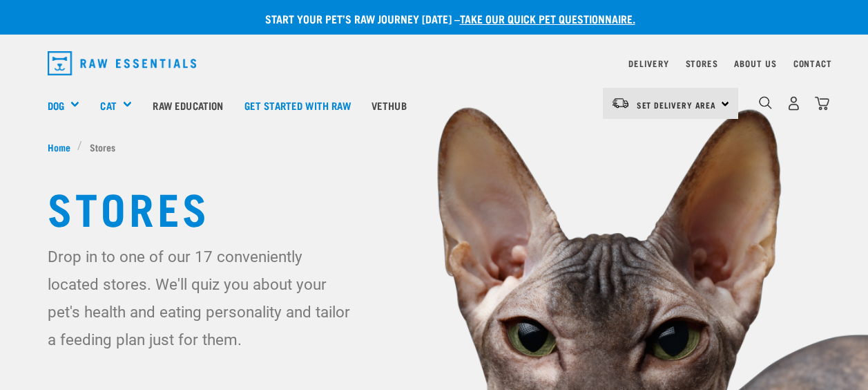  Describe the element at coordinates (56, 105) in the screenshot. I see `a: Dog` at that location.